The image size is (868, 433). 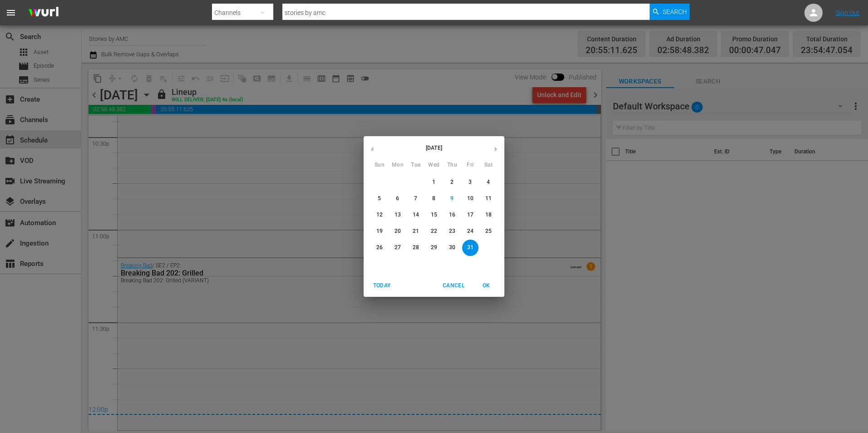 What do you see at coordinates (382, 285) in the screenshot?
I see `span: Today` at bounding box center [382, 285].